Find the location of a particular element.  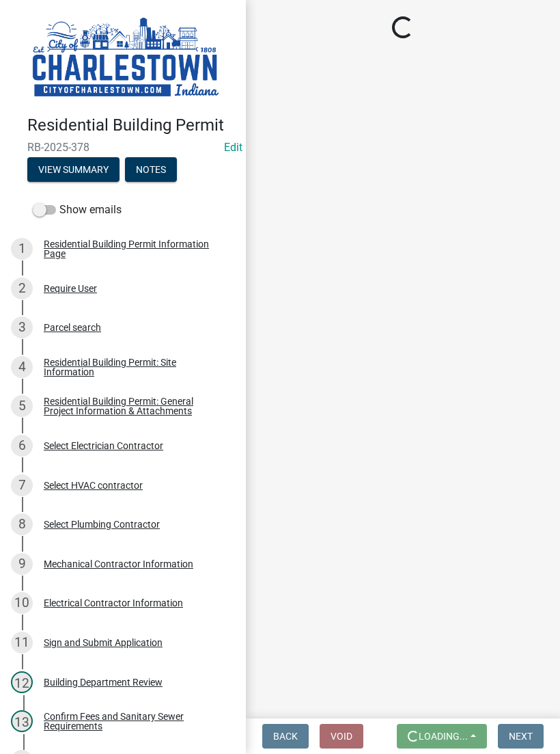

div: Residential Building Permit: Site Information is located at coordinates (134, 367).